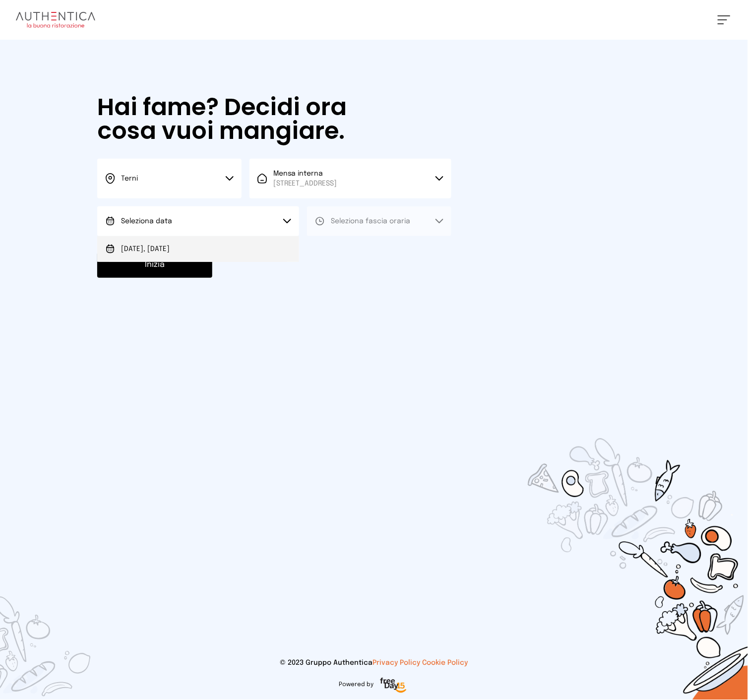  I want to click on img: logo-freeday.3e08031.png, so click(393, 686).